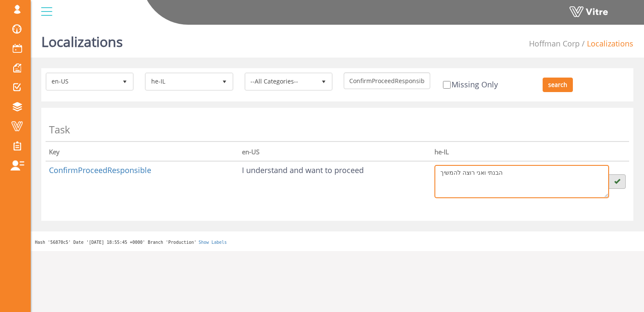 The width and height of the screenshot is (644, 312). Describe the element at coordinates (82, 82) in the screenshot. I see `span: en-US` at that location.